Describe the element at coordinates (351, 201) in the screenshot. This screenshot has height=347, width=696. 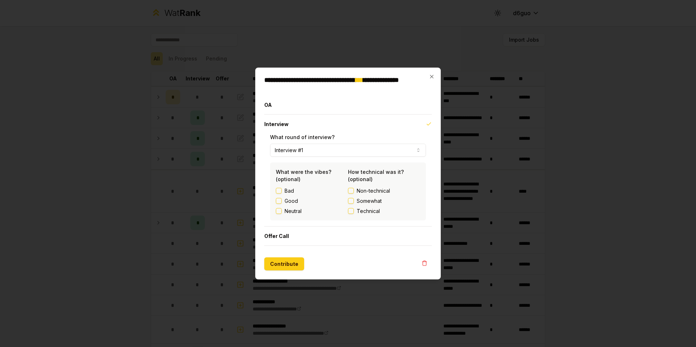
I see `button: Somewhat` at that location.